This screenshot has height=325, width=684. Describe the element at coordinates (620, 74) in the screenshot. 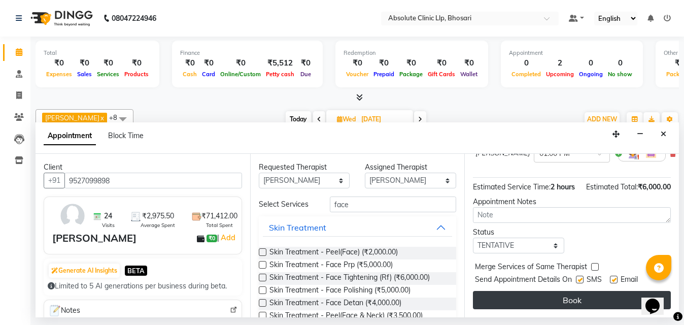

I see `span: No show` at that location.